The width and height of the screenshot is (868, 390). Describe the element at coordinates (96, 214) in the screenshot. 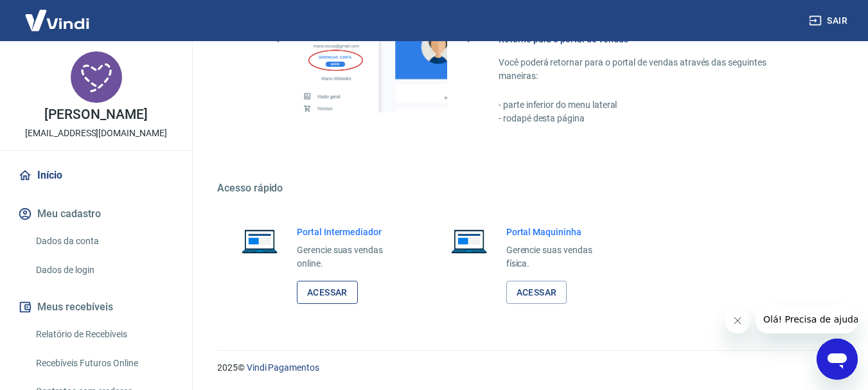

I see `button: Meu cadastro` at that location.